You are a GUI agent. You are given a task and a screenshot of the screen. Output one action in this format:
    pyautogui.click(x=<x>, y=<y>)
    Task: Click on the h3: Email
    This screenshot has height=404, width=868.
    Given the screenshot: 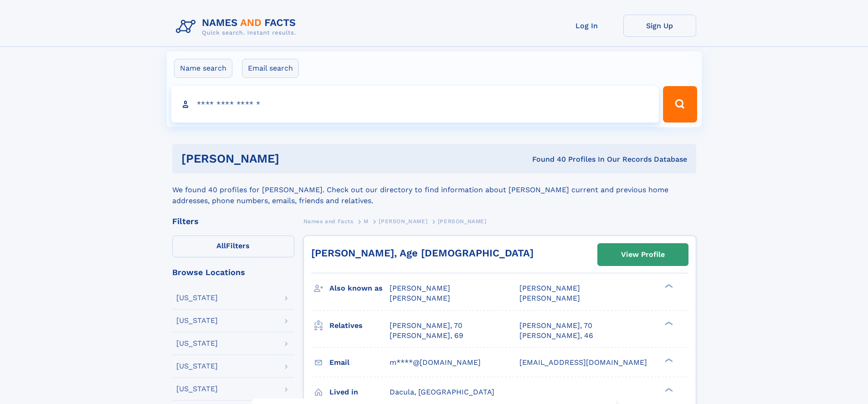 What is the action you would take?
    pyautogui.click(x=360, y=362)
    